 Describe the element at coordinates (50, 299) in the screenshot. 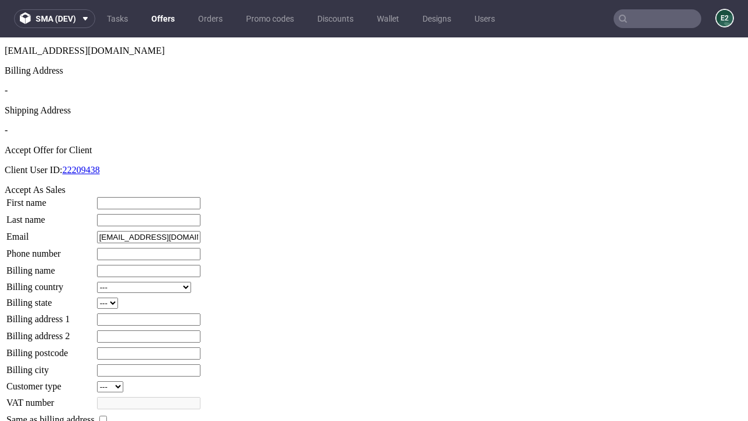

I see `td: Billing address 2` at that location.